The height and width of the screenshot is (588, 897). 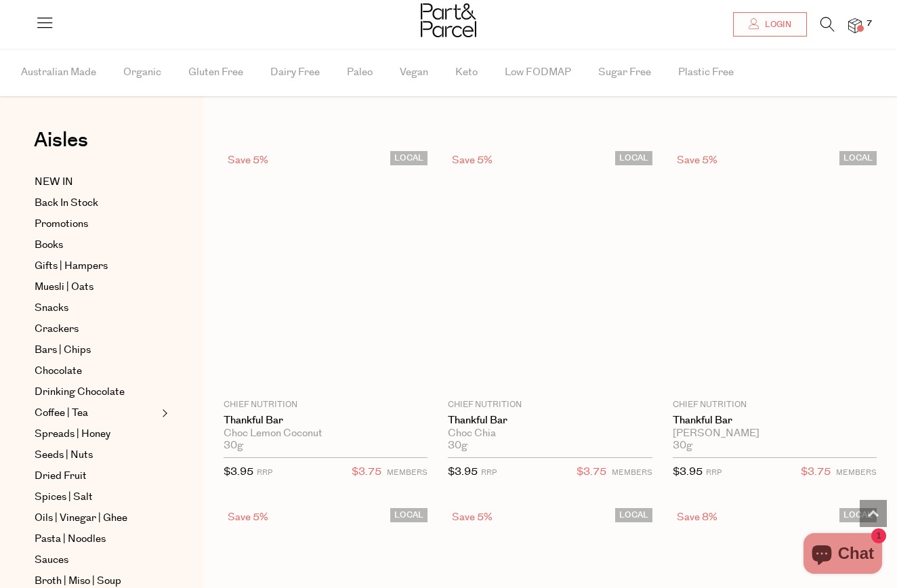 I want to click on span: Dairy Free, so click(x=295, y=73).